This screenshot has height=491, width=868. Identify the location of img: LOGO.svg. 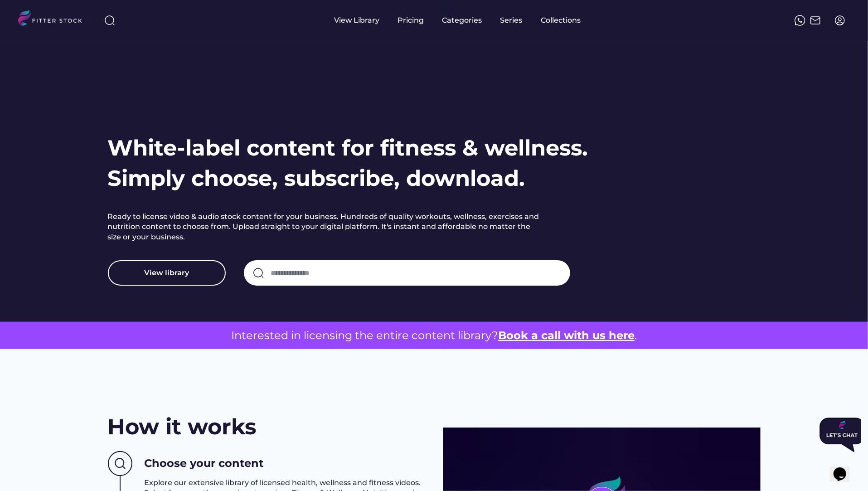
(54, 19).